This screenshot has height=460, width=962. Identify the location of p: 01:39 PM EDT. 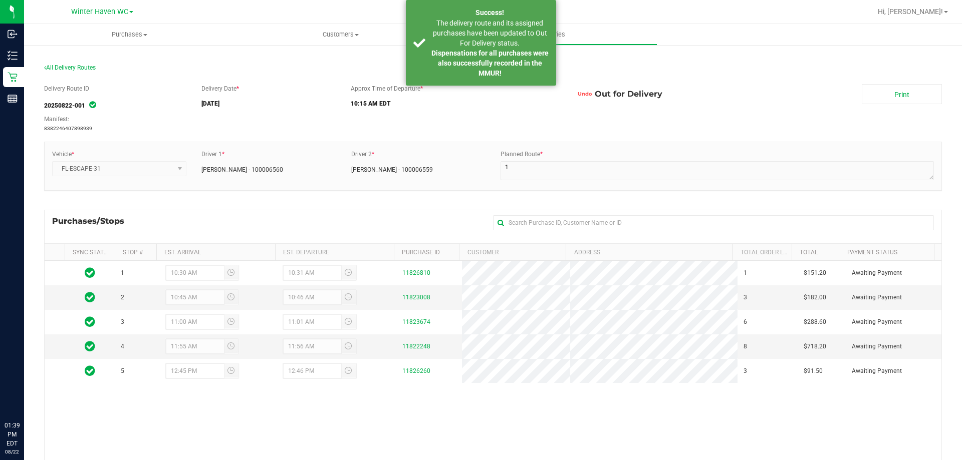
(12, 435).